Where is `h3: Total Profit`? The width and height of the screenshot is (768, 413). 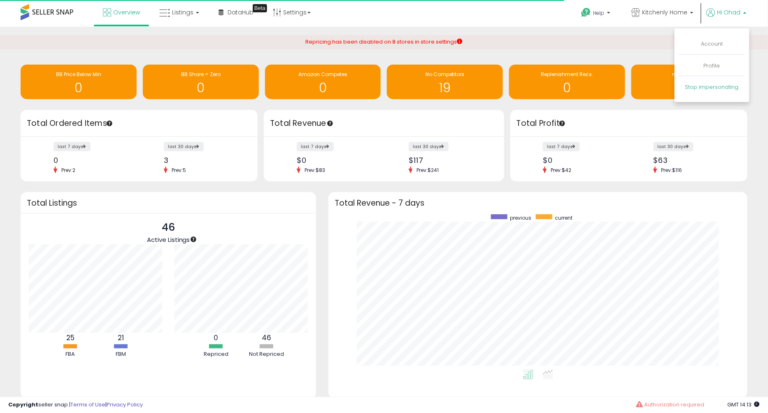
h3: Total Profit is located at coordinates (629, 123).